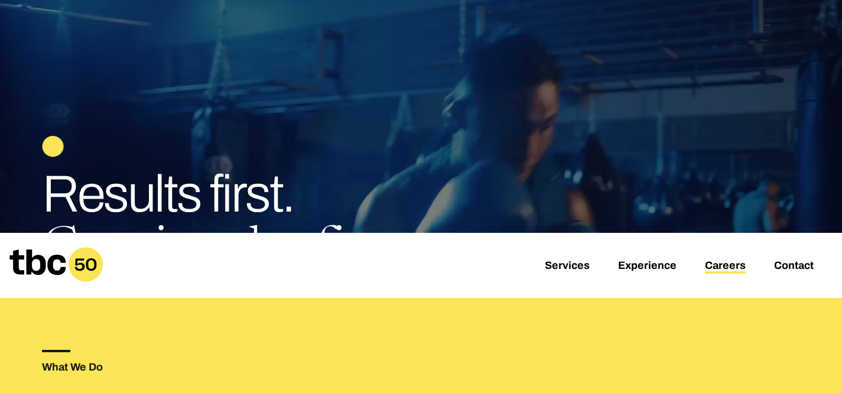  What do you see at coordinates (168, 194) in the screenshot?
I see `span: Results first.` at bounding box center [168, 194].